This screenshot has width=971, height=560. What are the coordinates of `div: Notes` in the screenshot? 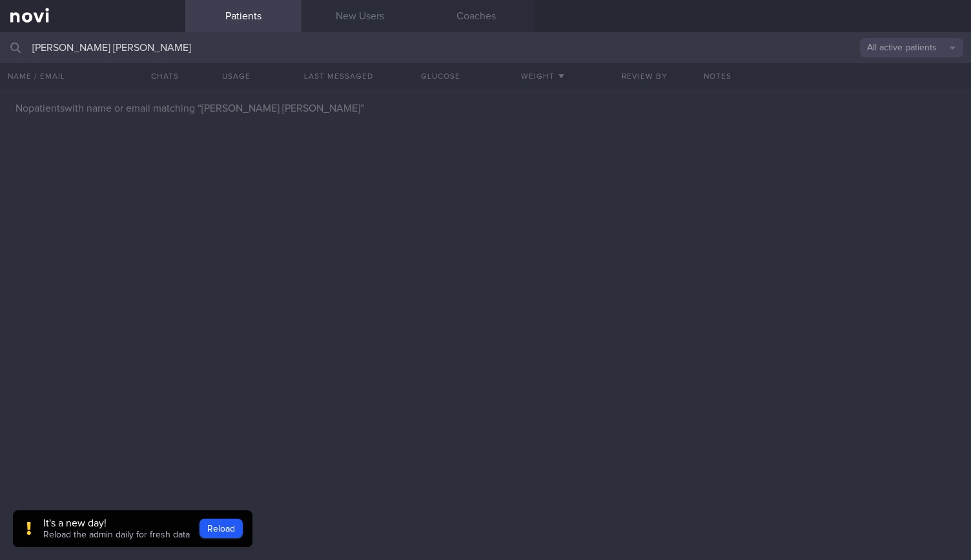 It's located at (833, 76).